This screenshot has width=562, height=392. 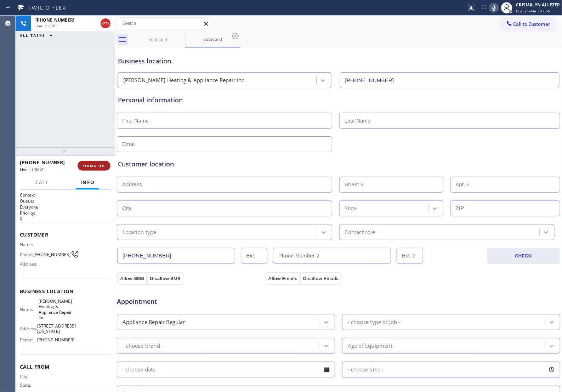 I want to click on div: CRISMALYN ALLEZER, so click(x=538, y=4).